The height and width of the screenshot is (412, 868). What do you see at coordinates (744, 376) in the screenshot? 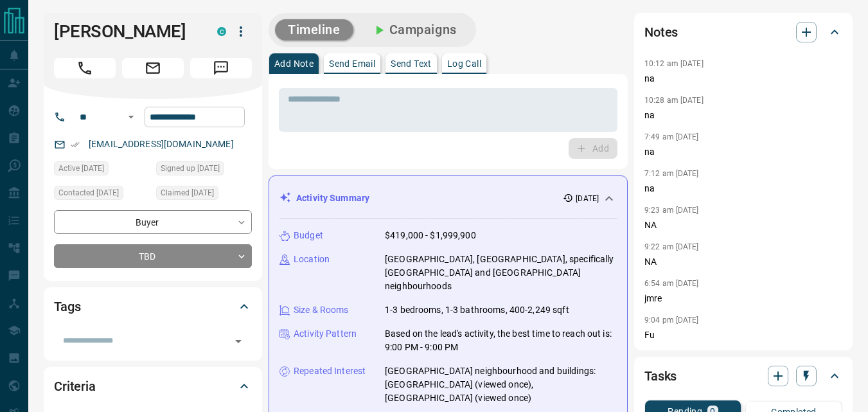
I see `div: Tasks` at bounding box center [744, 376].